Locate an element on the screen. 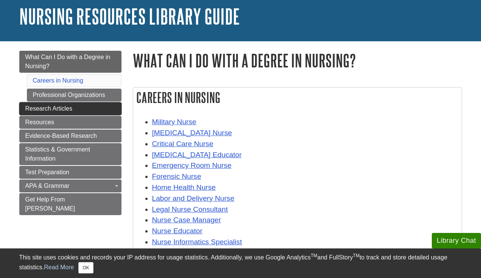 The width and height of the screenshot is (481, 278). span: What Can I Do with a Degree in Nursing? is located at coordinates (68, 61).